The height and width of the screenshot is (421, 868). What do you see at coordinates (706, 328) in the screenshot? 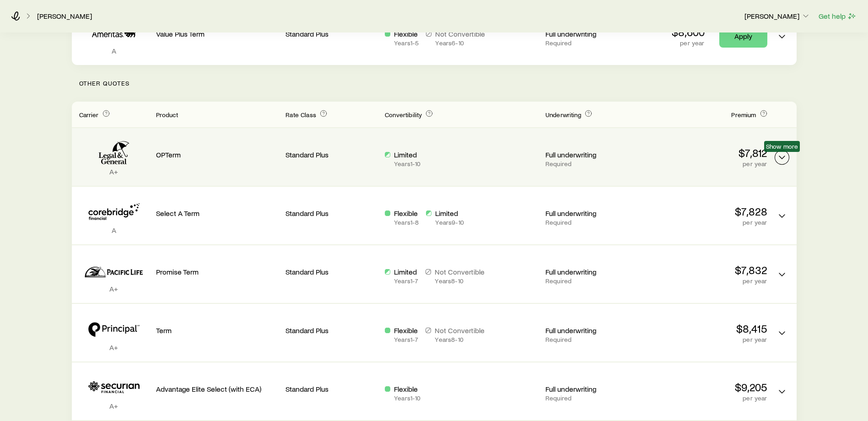
I see `p: $8,415` at bounding box center [706, 328].